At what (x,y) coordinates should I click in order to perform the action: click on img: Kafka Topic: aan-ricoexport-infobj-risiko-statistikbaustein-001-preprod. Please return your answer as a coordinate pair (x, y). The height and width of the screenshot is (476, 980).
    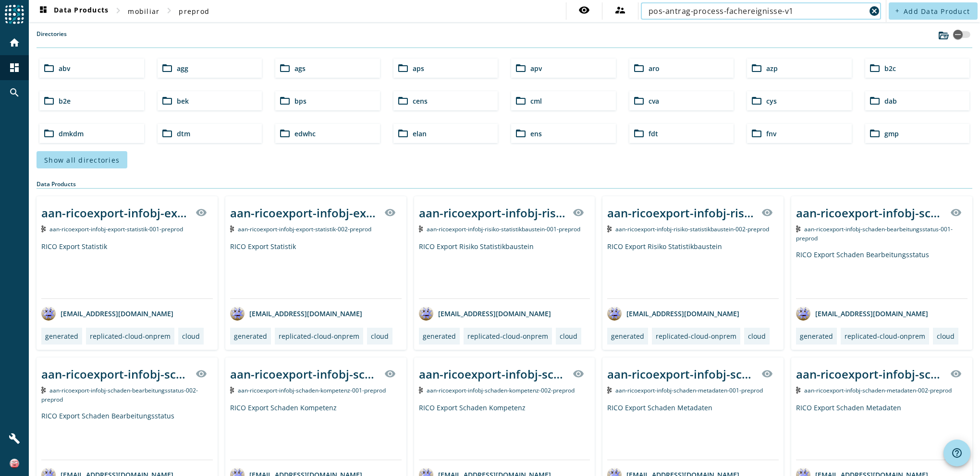
    Looking at the image, I should click on (421, 229).